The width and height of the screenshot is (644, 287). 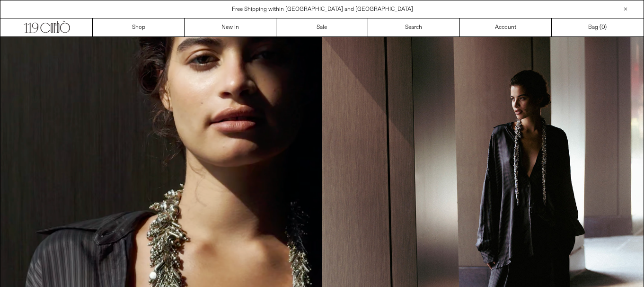 I want to click on a: New In, so click(x=231, y=28).